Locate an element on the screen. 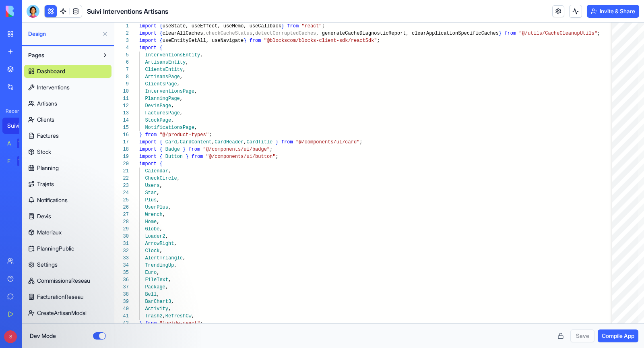 This screenshot has height=348, width=644. span: Interventions is located at coordinates (53, 87).